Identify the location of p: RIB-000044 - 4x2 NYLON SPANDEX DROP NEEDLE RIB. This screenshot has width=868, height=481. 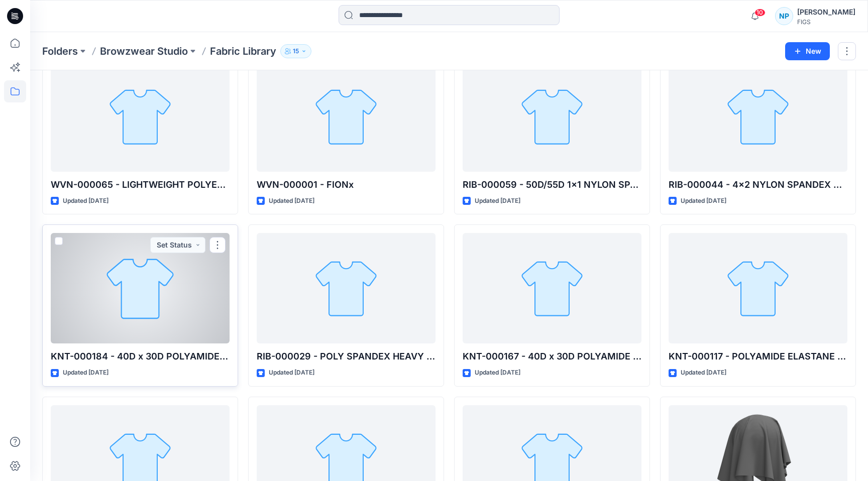
(758, 185).